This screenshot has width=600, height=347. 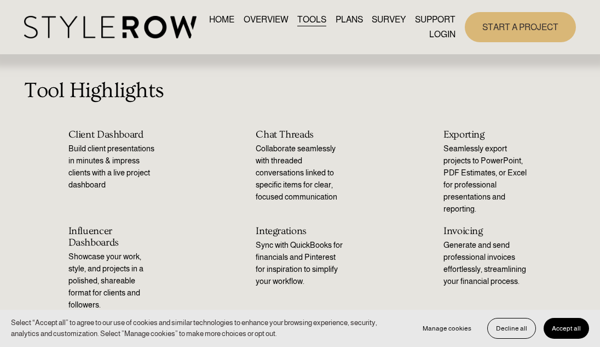 I want to click on p: Build client presentations in minutes & impress clients with a live project dashboard, so click(x=112, y=167).